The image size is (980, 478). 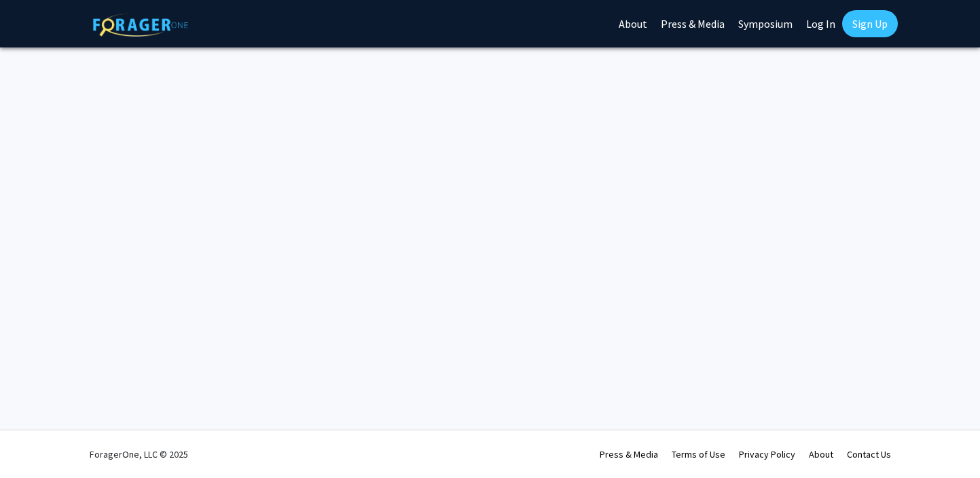 What do you see at coordinates (870, 24) in the screenshot?
I see `a: Sign Up` at bounding box center [870, 24].